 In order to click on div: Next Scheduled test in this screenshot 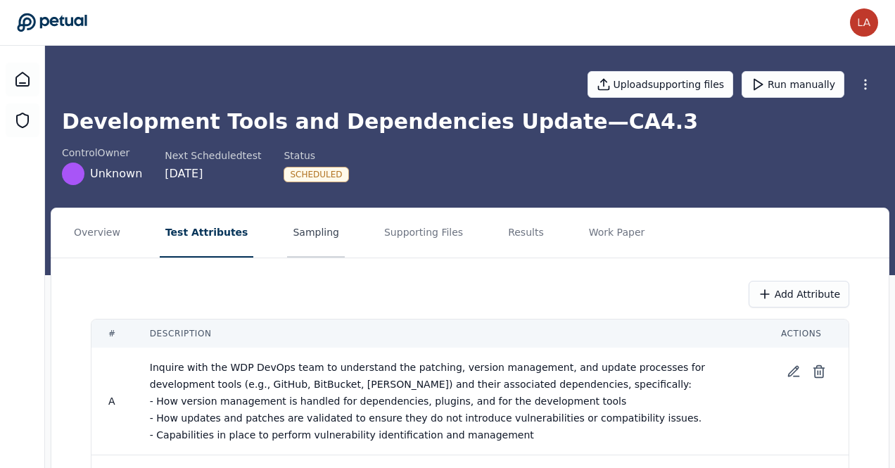, I will do `click(212, 155)`.